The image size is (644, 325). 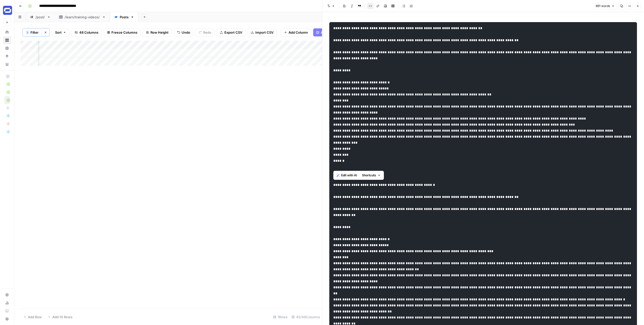 What do you see at coordinates (7, 56) in the screenshot?
I see `a: Opportunities` at bounding box center [7, 56].